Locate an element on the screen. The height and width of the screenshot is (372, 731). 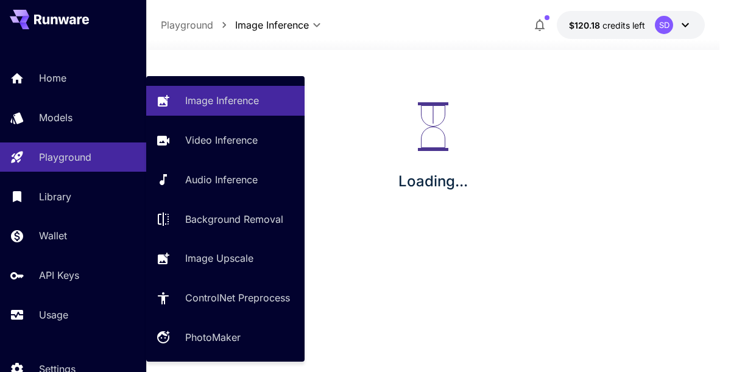
p: Image Upscale is located at coordinates (219, 258).